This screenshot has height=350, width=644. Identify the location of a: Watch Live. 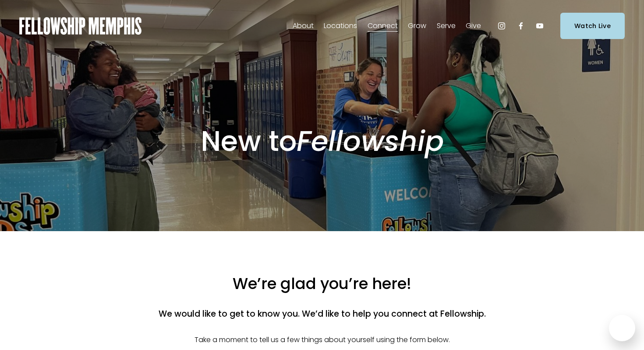
(593, 26).